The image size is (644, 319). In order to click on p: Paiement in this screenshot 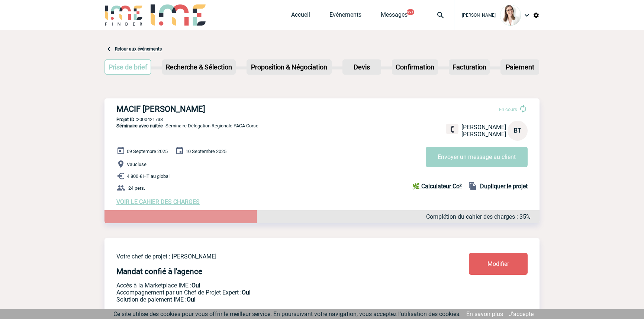, I will do `click(520, 67)`.